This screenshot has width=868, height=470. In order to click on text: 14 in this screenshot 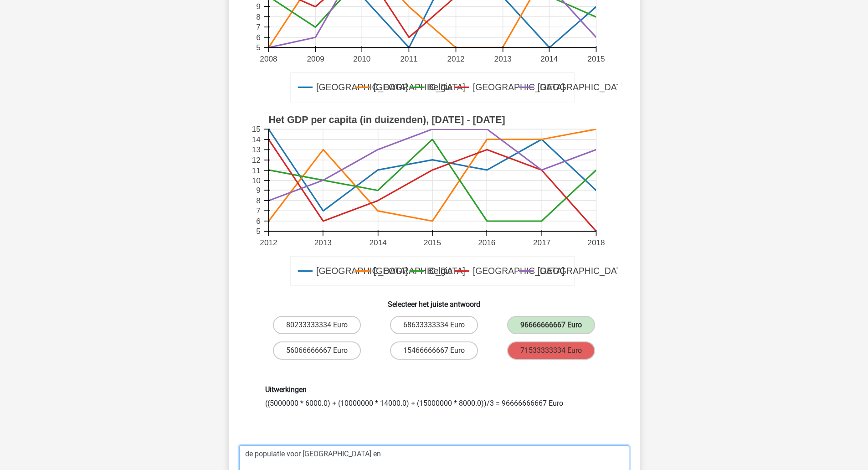, I will do `click(256, 139)`.